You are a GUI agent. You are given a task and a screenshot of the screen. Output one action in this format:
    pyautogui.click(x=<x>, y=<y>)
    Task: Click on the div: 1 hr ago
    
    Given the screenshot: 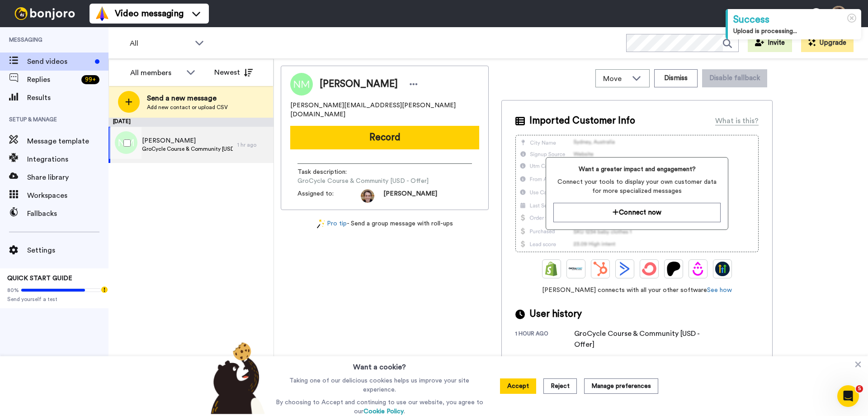 What is the action you would take?
    pyautogui.click(x=253, y=145)
    